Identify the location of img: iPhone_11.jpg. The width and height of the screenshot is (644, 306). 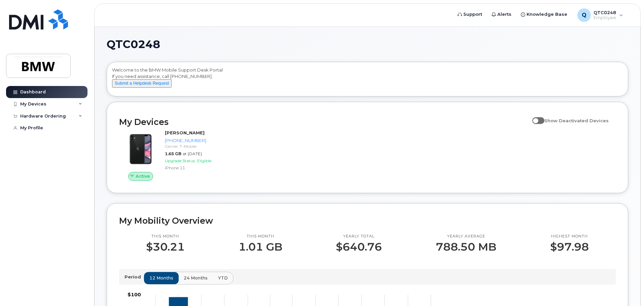
(141, 149).